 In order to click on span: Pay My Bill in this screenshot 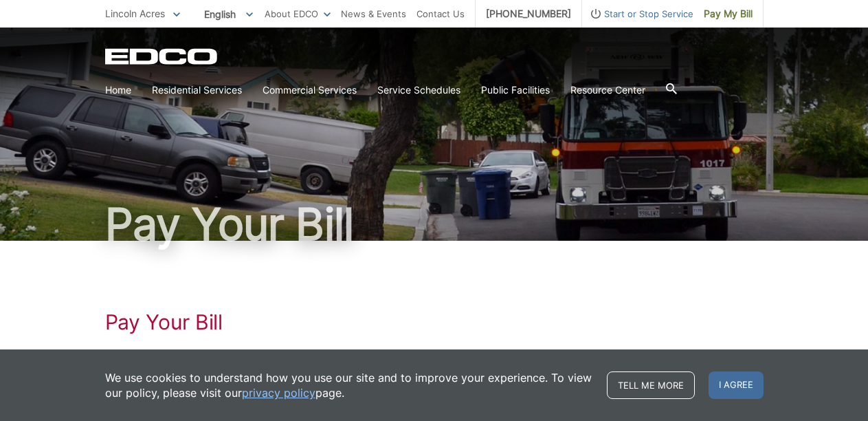, I will do `click(728, 14)`.